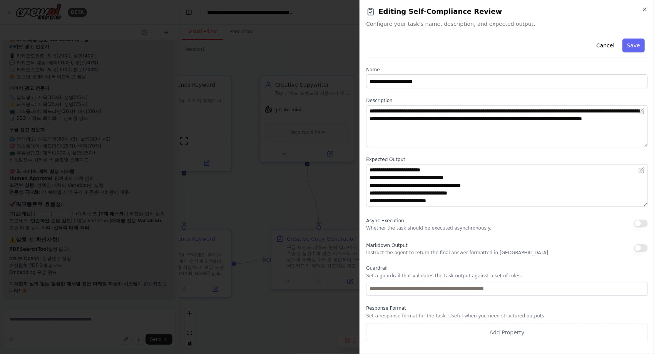 This screenshot has height=354, width=654. What do you see at coordinates (387, 245) in the screenshot?
I see `span: Markdown Output` at bounding box center [387, 245].